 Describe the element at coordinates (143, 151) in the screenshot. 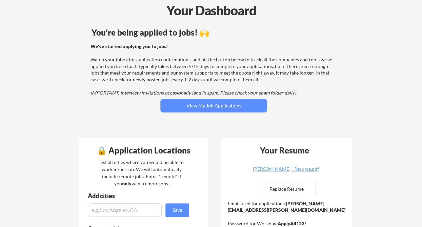

I see `div: 🔒 Application Locations` at that location.